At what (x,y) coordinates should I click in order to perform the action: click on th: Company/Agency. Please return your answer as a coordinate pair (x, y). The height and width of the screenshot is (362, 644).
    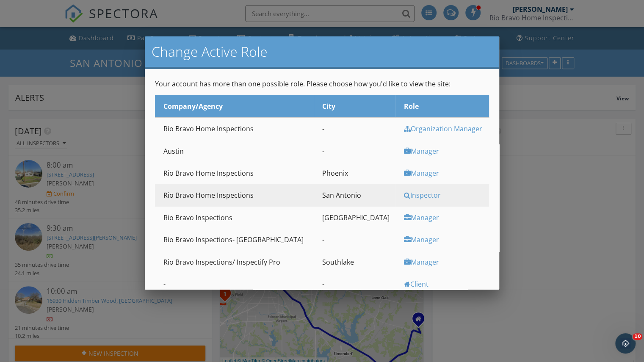
    Looking at the image, I should click on (234, 106).